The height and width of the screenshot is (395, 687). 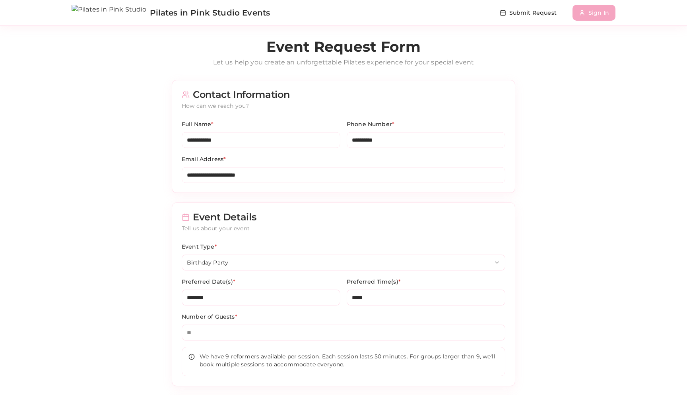 I want to click on div: Contact Information, so click(x=343, y=95).